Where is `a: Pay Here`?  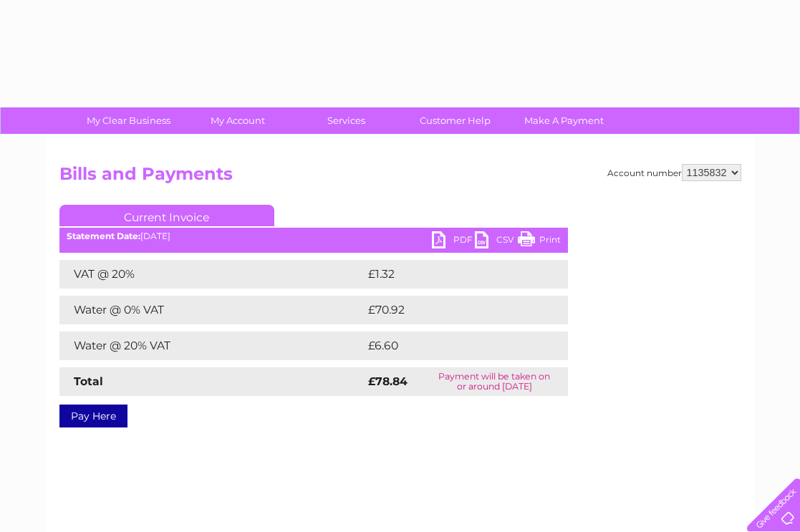 a: Pay Here is located at coordinates (93, 416).